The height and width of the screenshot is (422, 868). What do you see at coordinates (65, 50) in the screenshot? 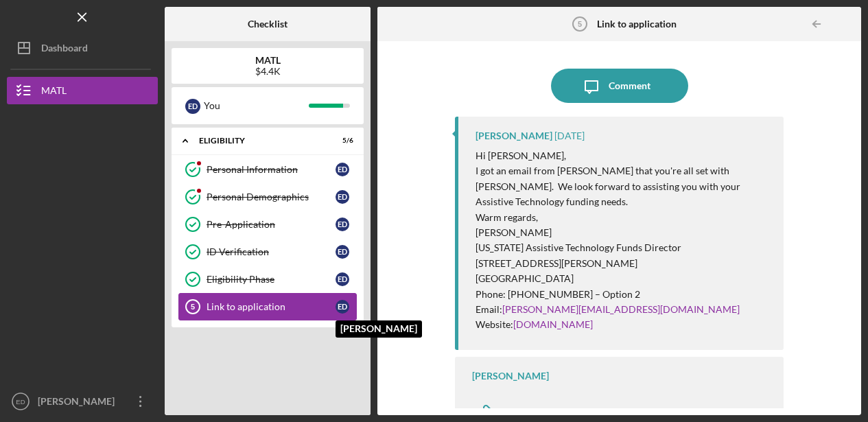
I see `div: Dashboard` at bounding box center [65, 50].